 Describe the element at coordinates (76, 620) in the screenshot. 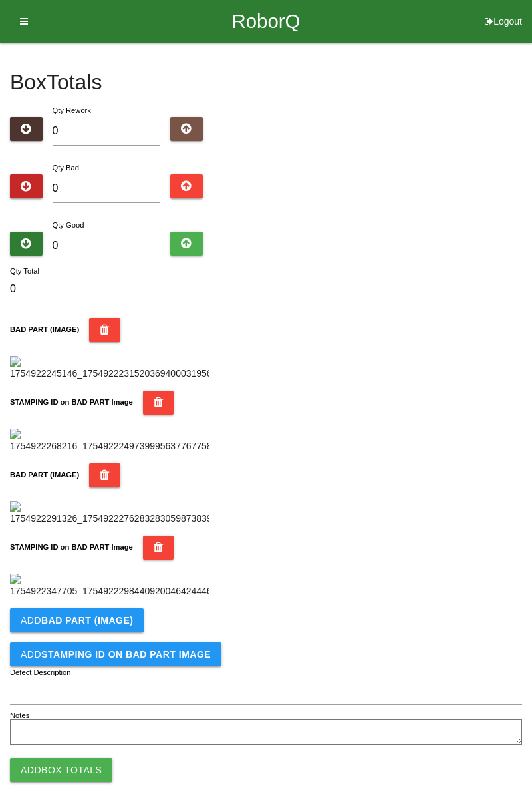

I see `button: AddBAD PART (IMAGE)` at that location.